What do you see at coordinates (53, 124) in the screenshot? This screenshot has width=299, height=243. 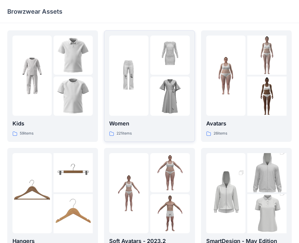 I see `p: Kids` at bounding box center [53, 124].